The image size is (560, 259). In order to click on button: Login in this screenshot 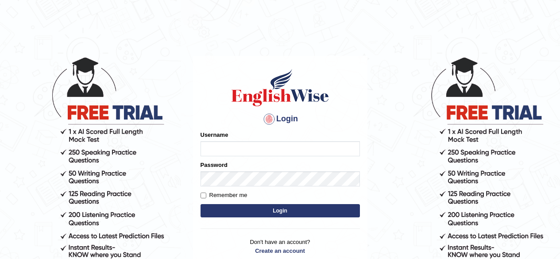, I will do `click(280, 211)`.